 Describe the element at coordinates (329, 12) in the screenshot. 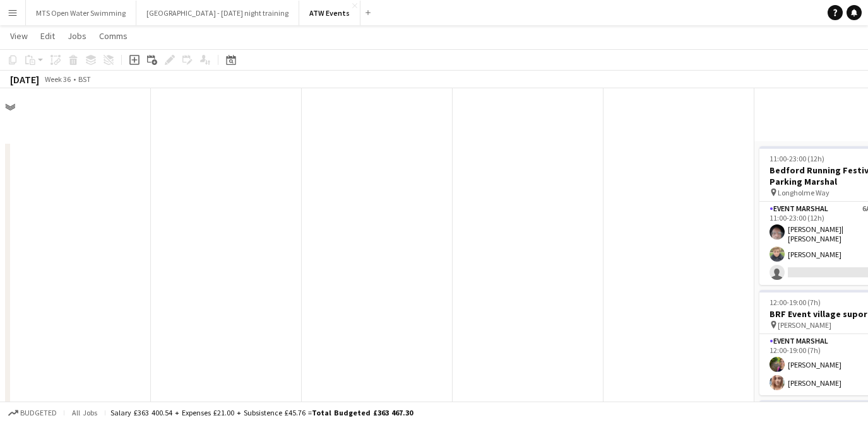

I see `button: ATW Events` at that location.